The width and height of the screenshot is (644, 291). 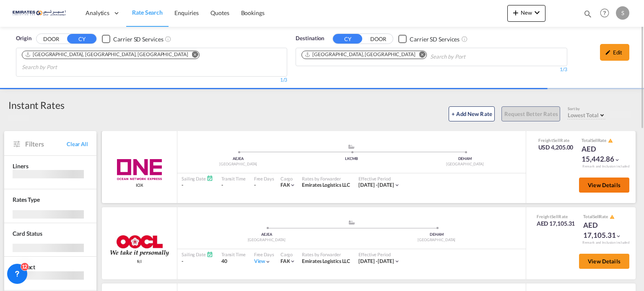 I want to click on span: FAK, so click(x=285, y=261).